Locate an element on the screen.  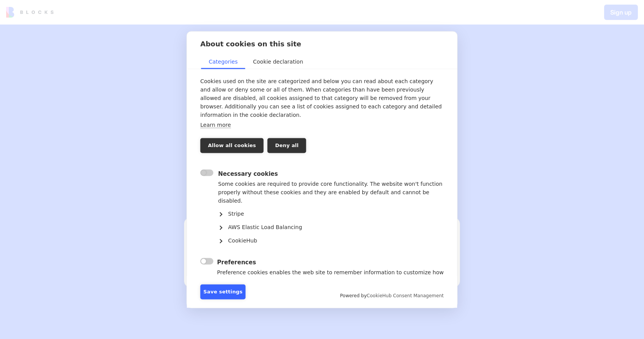
strong: About cookies on this site is located at coordinates (251, 43).